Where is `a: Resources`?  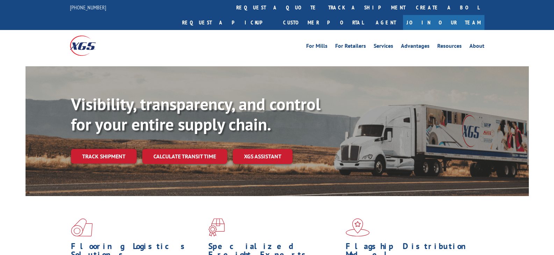
a: Resources is located at coordinates (449, 47).